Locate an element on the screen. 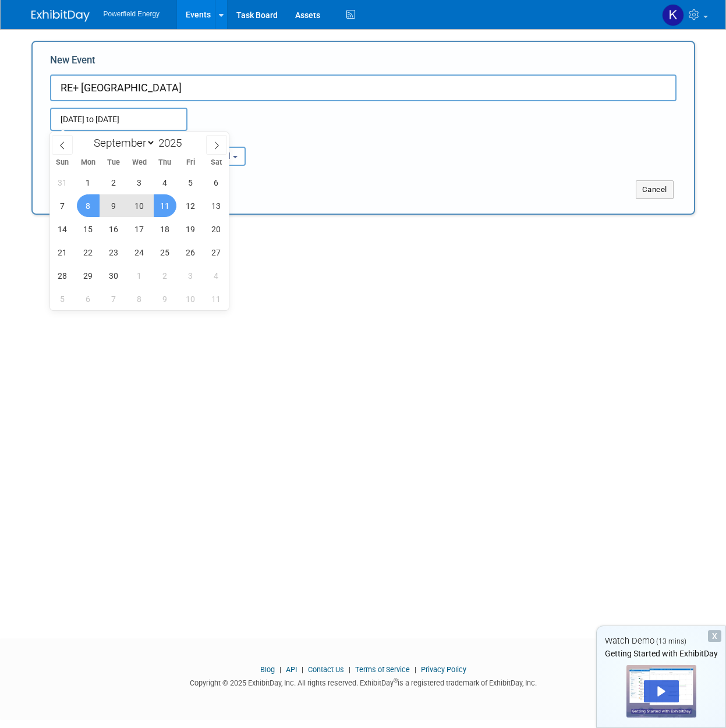 The height and width of the screenshot is (728, 726). span: September 15, 2025 is located at coordinates (88, 228).